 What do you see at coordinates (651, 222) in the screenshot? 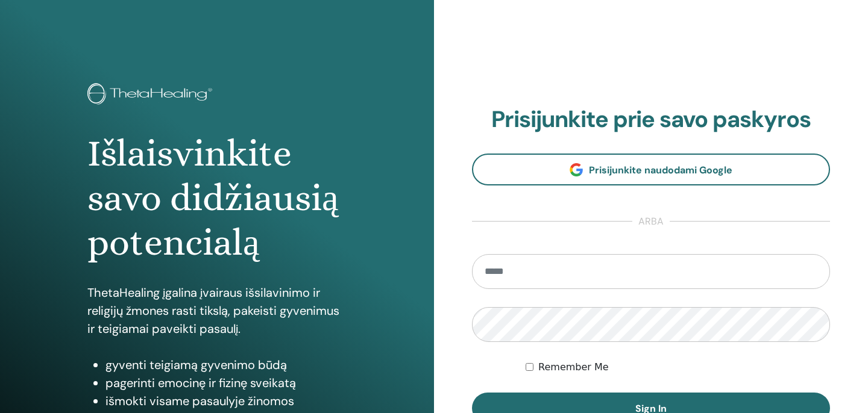
I see `span: arba` at bounding box center [651, 222].